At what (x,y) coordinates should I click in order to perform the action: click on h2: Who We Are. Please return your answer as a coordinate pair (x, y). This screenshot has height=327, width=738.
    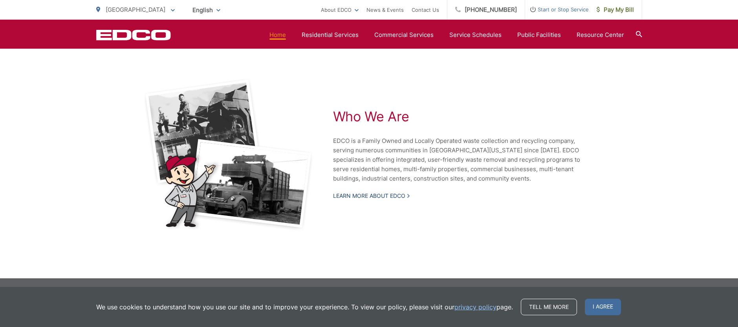
    Looking at the image, I should click on (465, 117).